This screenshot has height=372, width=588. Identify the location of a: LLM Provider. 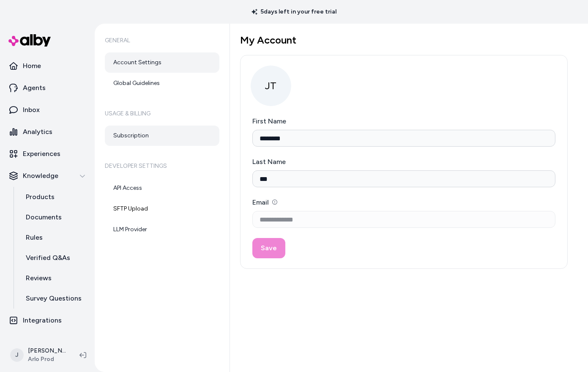
(162, 230).